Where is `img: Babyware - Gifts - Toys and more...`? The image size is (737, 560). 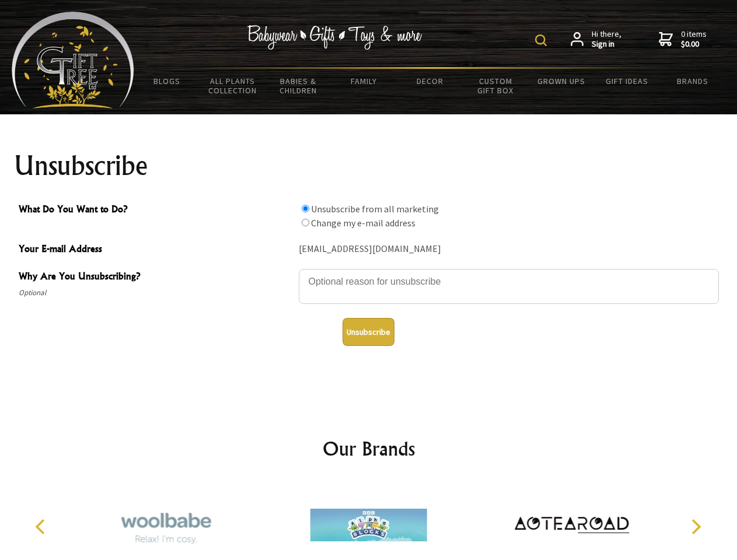
img: Babyware - Gifts - Toys and more... is located at coordinates (73, 60).